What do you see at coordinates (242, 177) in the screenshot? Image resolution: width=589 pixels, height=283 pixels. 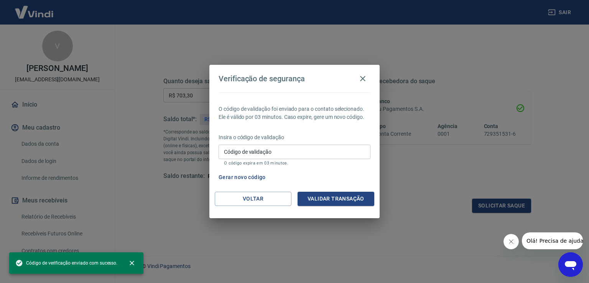 I see `button: Gerar novo código` at bounding box center [242, 177].